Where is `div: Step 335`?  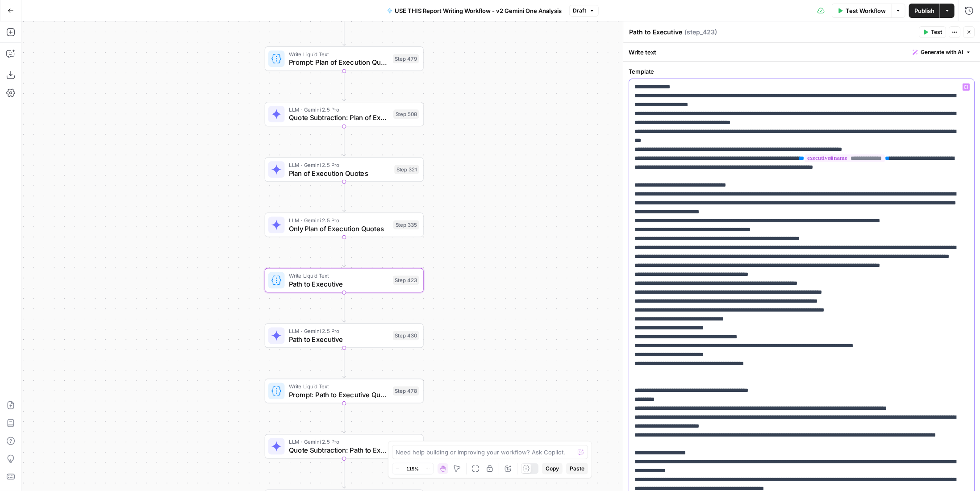 div: Step 335 is located at coordinates (406, 225).